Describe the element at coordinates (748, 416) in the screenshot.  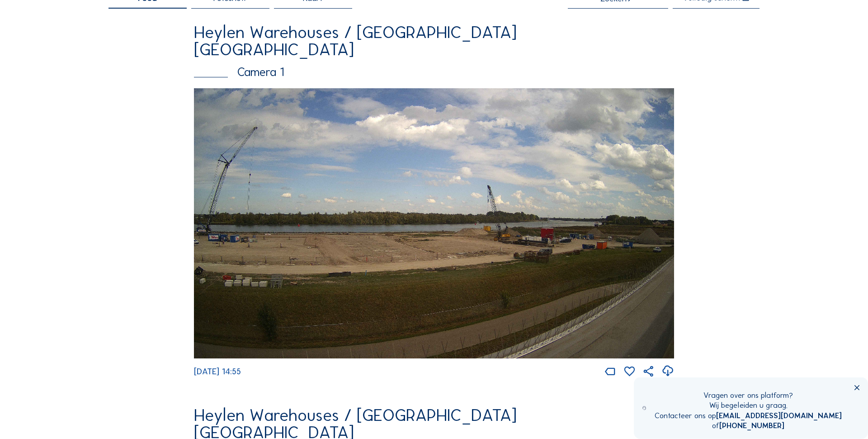
I see `div: Contacteer ons op` at that location.